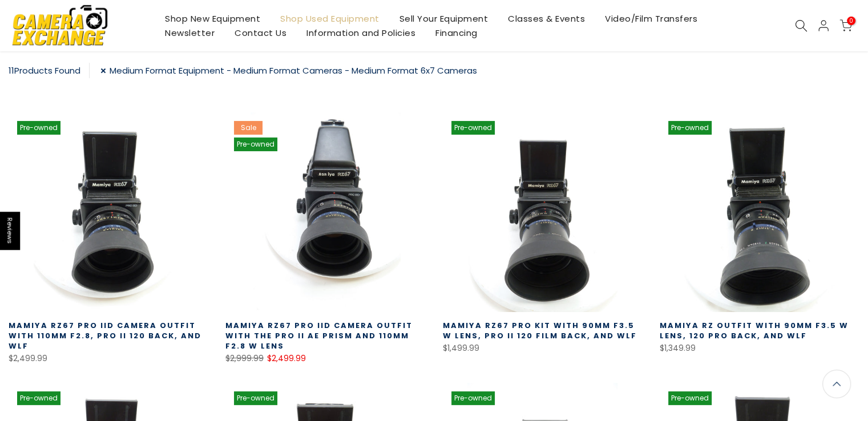  Describe the element at coordinates (543, 348) in the screenshot. I see `div: $1,499.99` at that location.